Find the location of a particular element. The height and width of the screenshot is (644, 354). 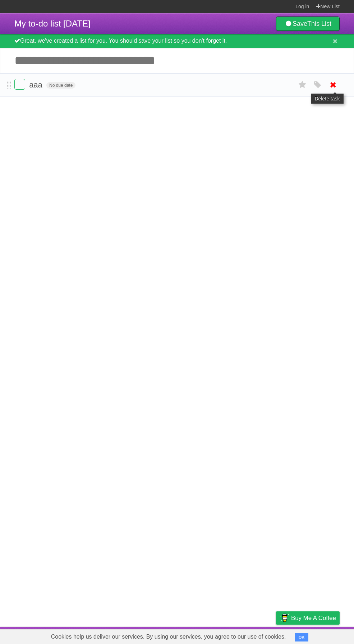

img: Buy me a coffee is located at coordinates (284, 618).